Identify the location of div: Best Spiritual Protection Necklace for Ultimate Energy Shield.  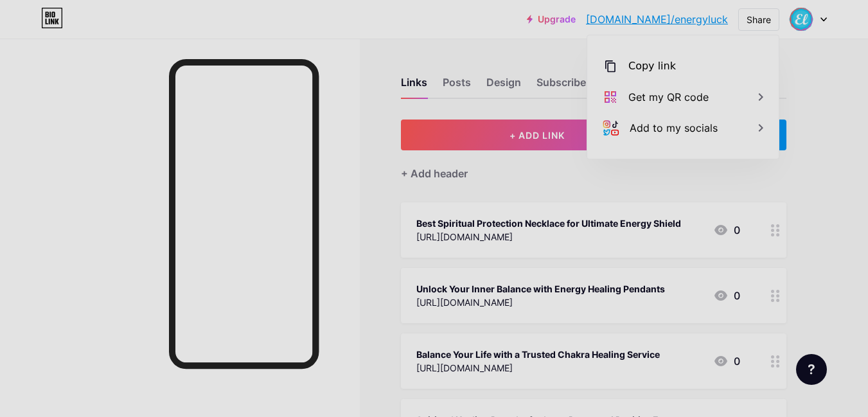
(549, 223).